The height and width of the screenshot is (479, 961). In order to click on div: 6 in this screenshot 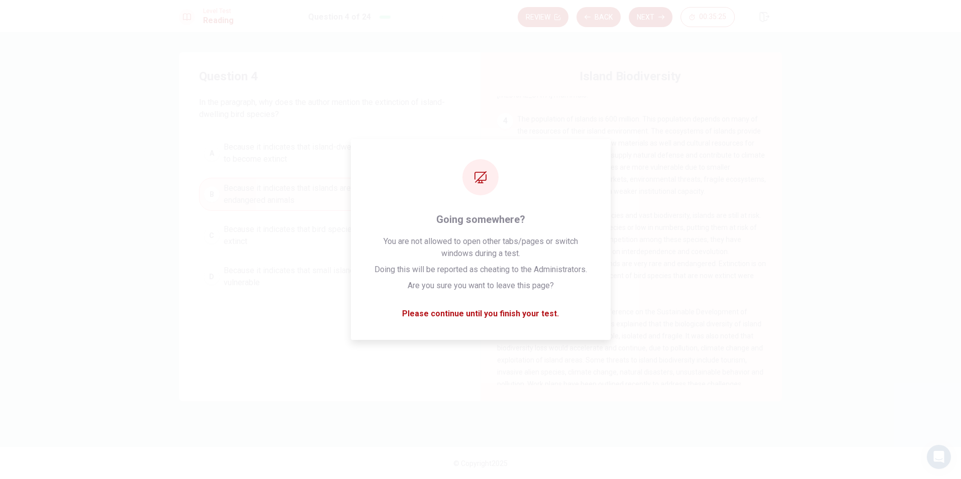, I will do `click(505, 314)`.